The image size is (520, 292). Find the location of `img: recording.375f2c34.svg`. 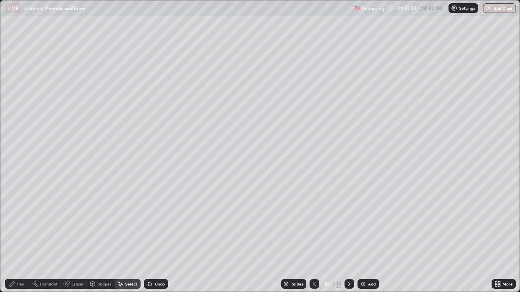

img: recording.375f2c34.svg is located at coordinates (357, 8).